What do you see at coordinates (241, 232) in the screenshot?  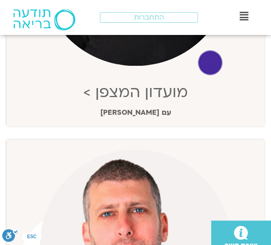 I see `a: יצירת קשר` at bounding box center [241, 232].